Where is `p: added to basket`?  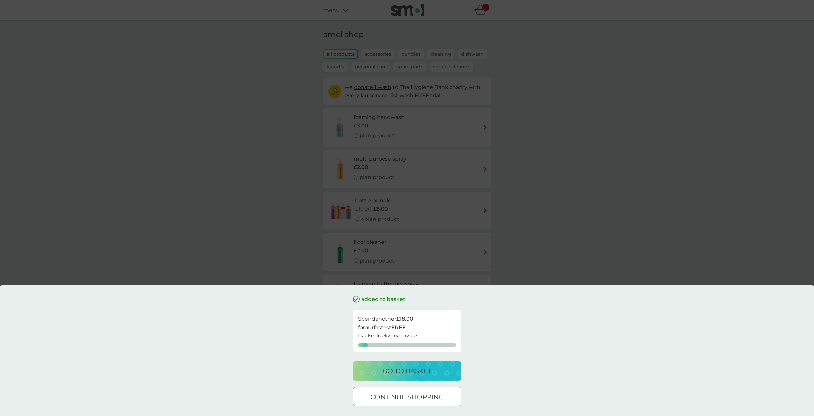 p: added to basket is located at coordinates (383, 299).